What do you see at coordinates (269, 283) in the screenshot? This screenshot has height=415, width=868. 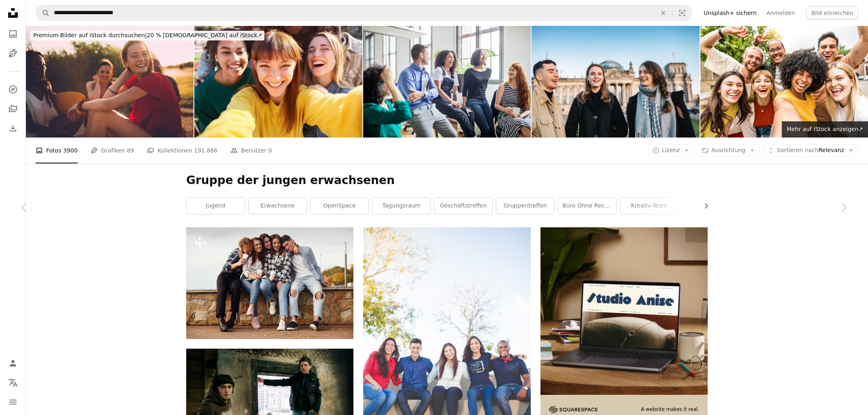 I see `a: Kaffeezeit. Gruppe von jungen, fröhlichen Freunden, die draußen sind und gemeinsam Spaß haben.` at bounding box center [269, 283].